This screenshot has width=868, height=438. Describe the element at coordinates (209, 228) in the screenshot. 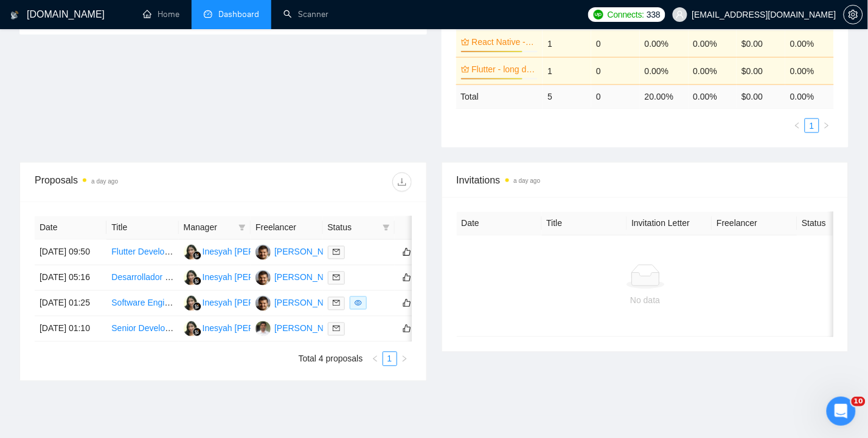

I see `span: Manager` at that location.